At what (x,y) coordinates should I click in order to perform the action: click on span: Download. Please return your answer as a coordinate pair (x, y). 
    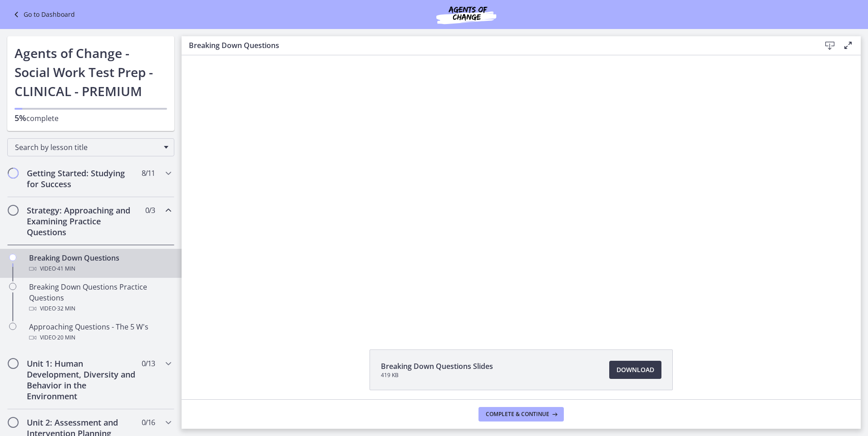
    Looking at the image, I should click on (634, 370).